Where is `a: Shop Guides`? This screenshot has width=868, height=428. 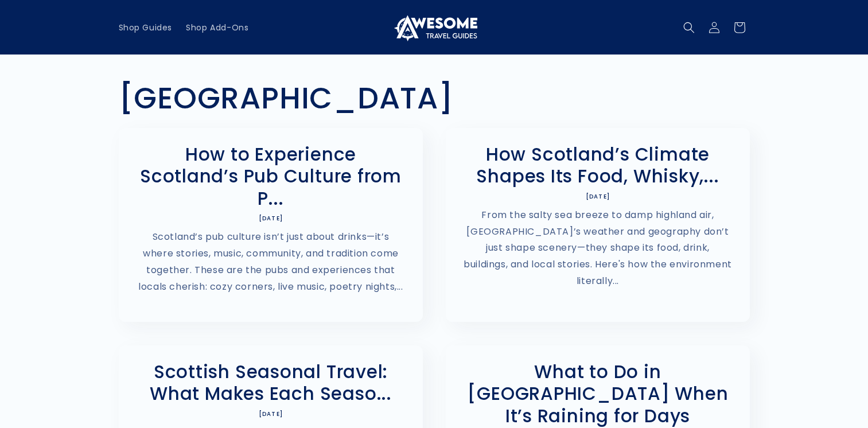 a: Shop Guides is located at coordinates (146, 27).